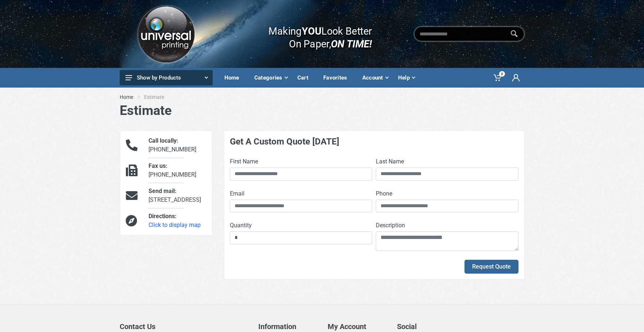 The image size is (644, 332). Describe the element at coordinates (338, 78) in the screenshot. I see `a: Favorites` at that location.